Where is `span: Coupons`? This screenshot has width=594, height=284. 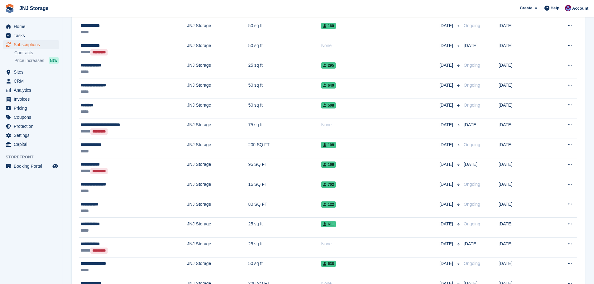 span: Coupons is located at coordinates (32, 117).